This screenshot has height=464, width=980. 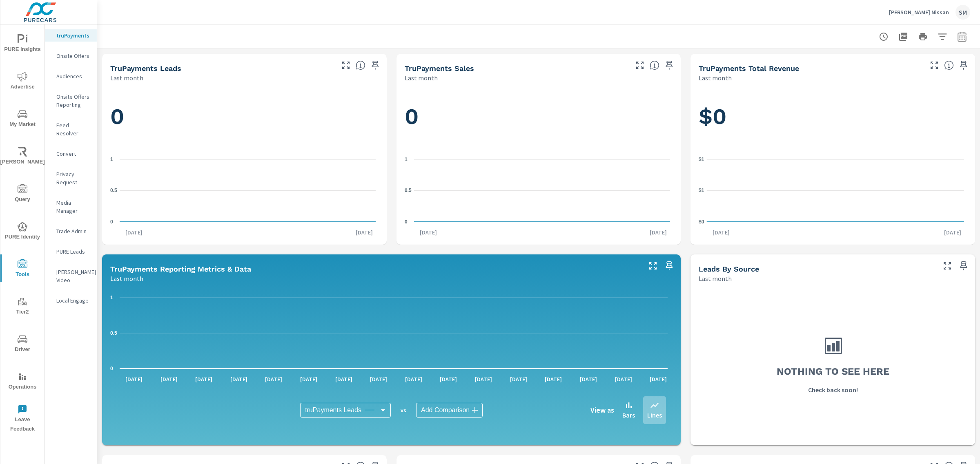 What do you see at coordinates (73, 178) in the screenshot?
I see `p: Privacy Request` at bounding box center [73, 178].